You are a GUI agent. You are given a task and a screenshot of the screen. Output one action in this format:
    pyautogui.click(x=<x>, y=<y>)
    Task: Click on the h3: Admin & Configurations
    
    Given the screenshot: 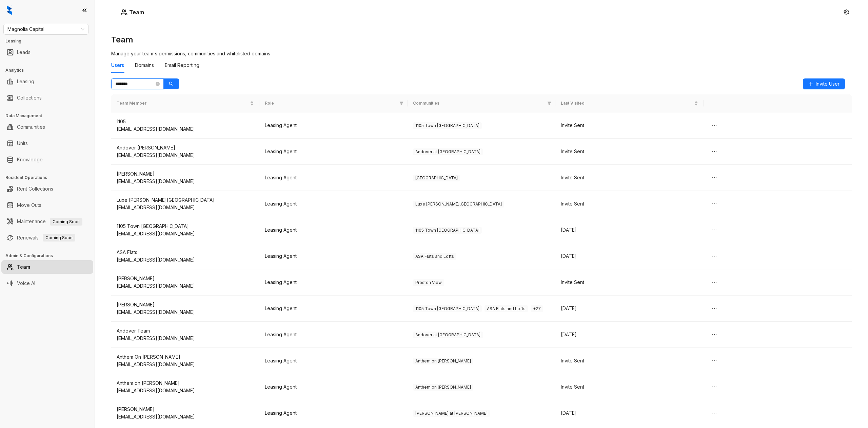 What is the action you would take?
    pyautogui.click(x=50, y=255)
    